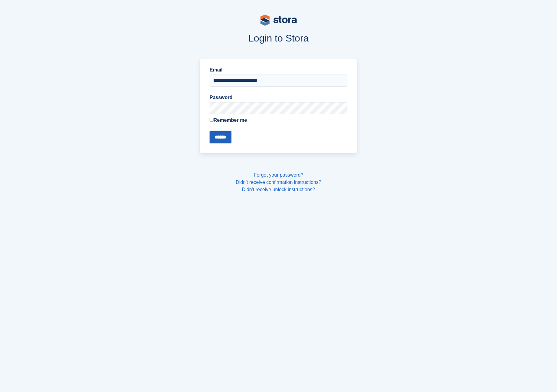  What do you see at coordinates (278, 120) in the screenshot?
I see `label: Remember me` at bounding box center [278, 120].